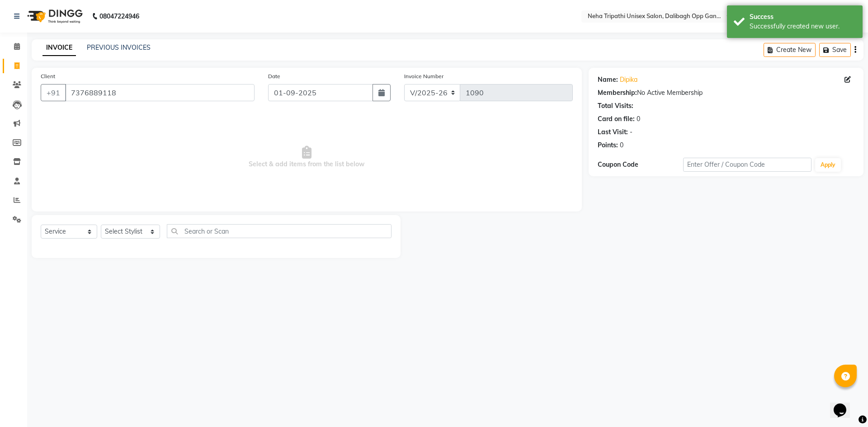  I want to click on div: Total Visits:, so click(616, 106).